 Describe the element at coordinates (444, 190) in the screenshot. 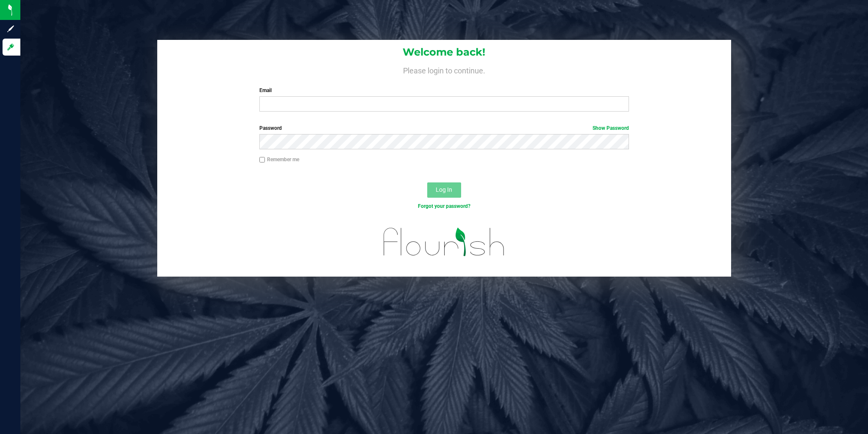

I see `button: Log In` at that location.